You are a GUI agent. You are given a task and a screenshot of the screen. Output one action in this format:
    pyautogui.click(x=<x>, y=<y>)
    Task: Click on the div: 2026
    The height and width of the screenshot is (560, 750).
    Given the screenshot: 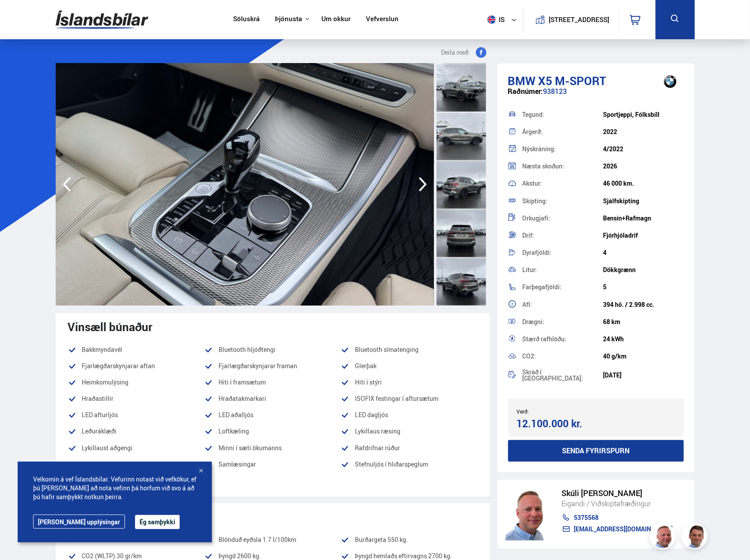 What is the action you would take?
    pyautogui.click(x=643, y=166)
    